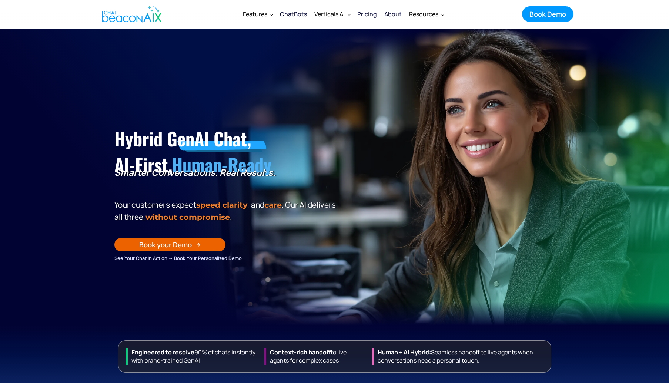 The image size is (669, 383). I want to click on div: About, so click(393, 14).